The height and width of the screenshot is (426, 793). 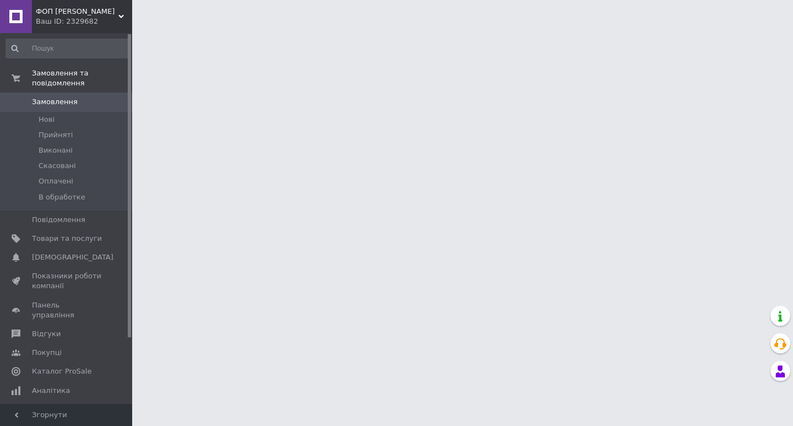 I want to click on span: Оплачені, so click(x=56, y=181).